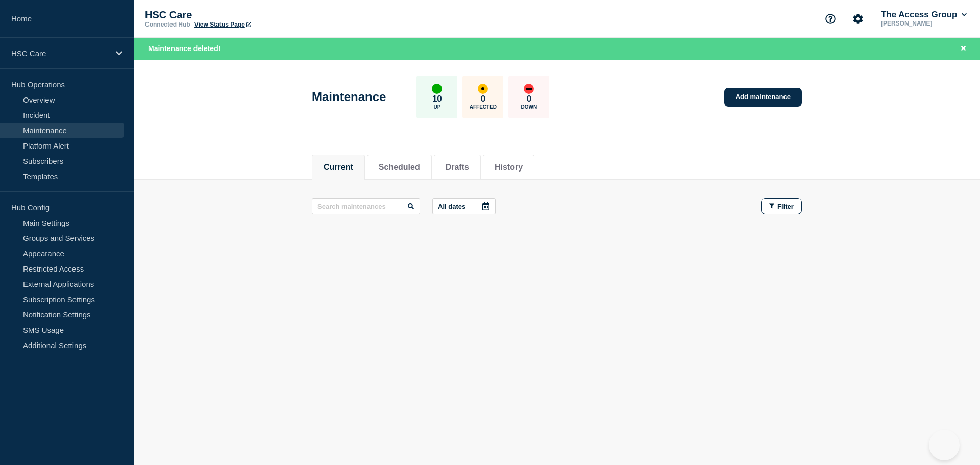 The width and height of the screenshot is (980, 465). Describe the element at coordinates (464, 206) in the screenshot. I see `button: All dates` at that location.